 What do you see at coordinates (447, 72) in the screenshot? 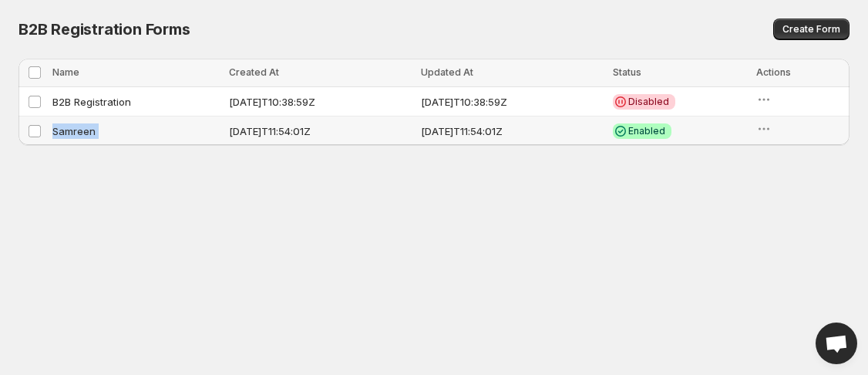
I see `span: Updated At` at bounding box center [447, 72].